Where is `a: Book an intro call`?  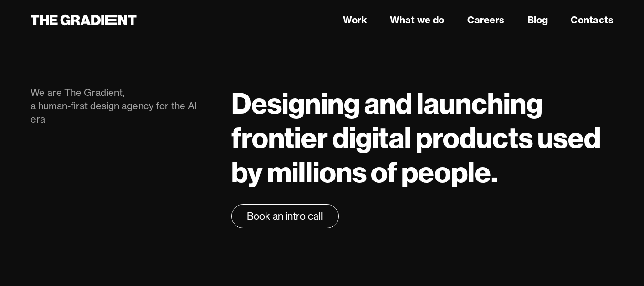 a: Book an intro call is located at coordinates (285, 216).